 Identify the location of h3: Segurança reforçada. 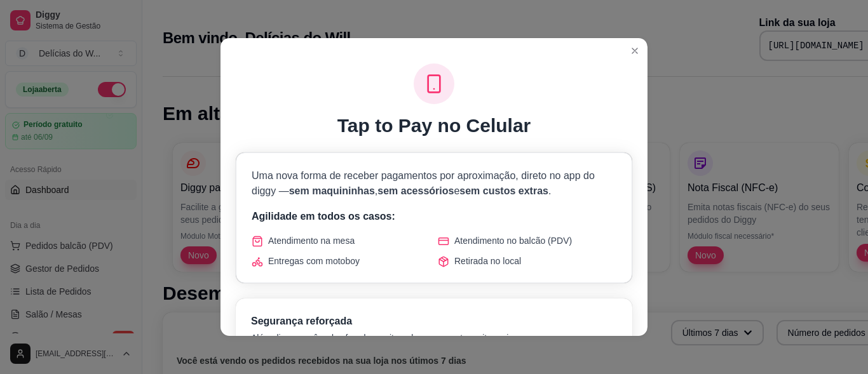
(434, 322).